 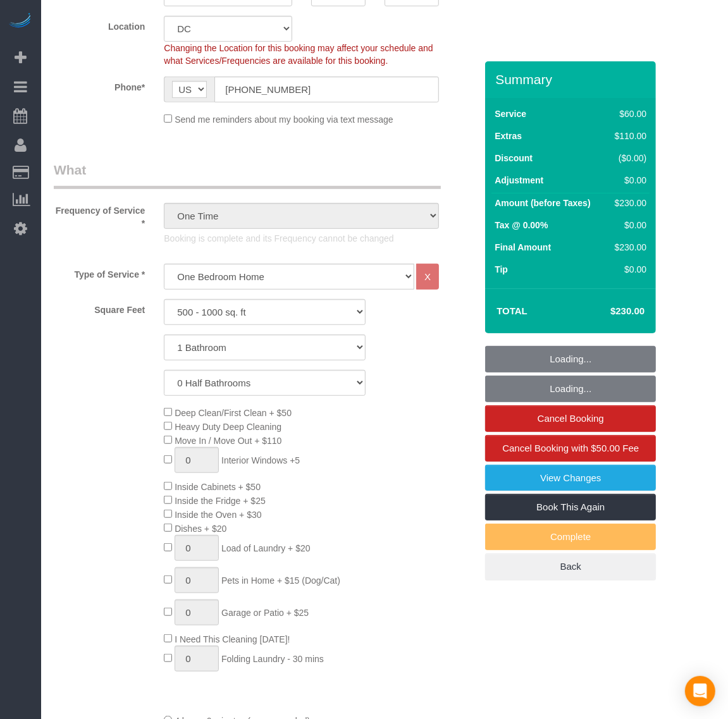 I want to click on label: Final Amount, so click(x=522, y=247).